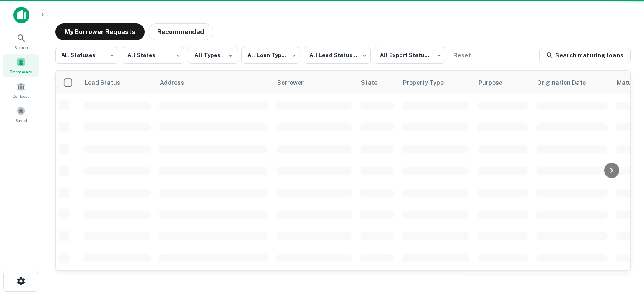 This screenshot has width=644, height=295. I want to click on th: State, so click(376, 83).